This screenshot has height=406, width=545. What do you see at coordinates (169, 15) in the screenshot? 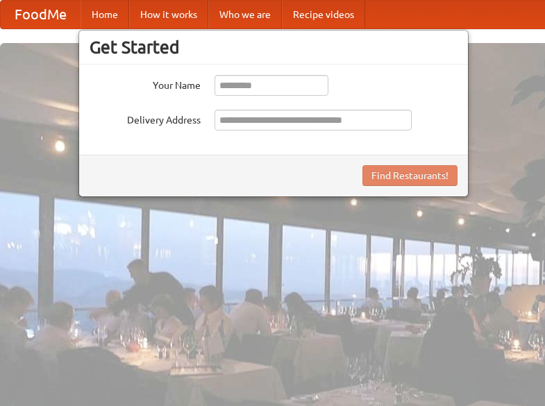
I see `a: How it works` at bounding box center [169, 15].